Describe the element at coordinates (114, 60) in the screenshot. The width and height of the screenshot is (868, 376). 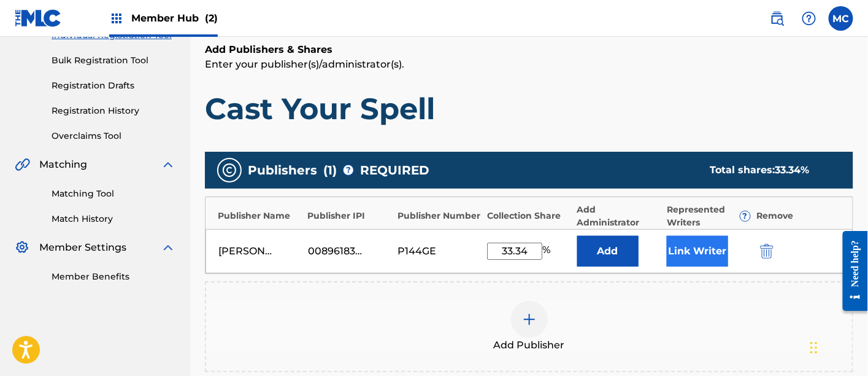
I see `a: Bulk Registration Tool` at that location.